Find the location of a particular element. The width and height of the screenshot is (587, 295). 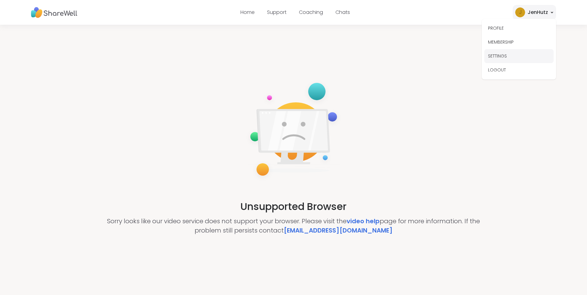

button: PROFILE is located at coordinates (519, 28).